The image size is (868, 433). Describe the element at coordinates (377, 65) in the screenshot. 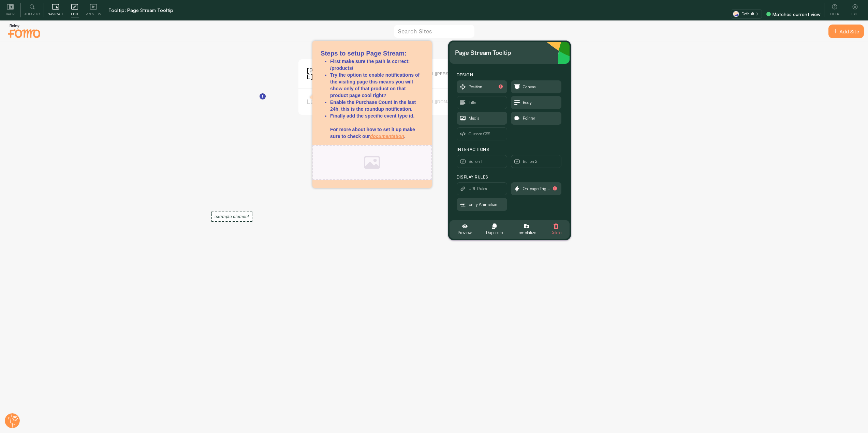

I see `p: First make sure the path is correct: /products/` at that location.